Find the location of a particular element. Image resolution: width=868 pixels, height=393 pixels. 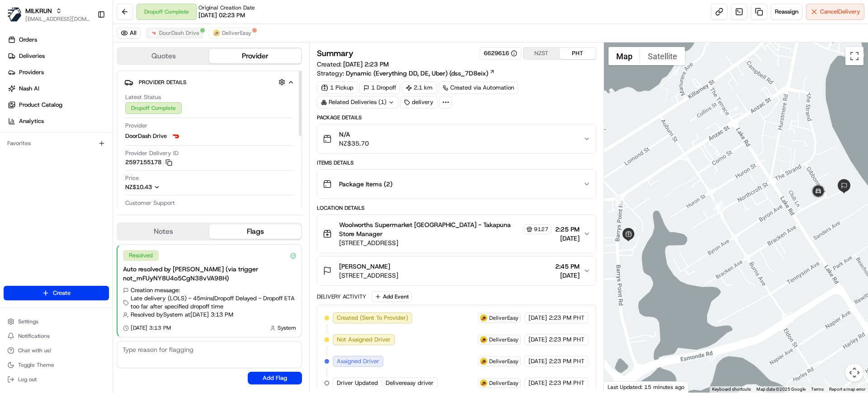

button: Toggle fullscreen view is located at coordinates (855, 56).